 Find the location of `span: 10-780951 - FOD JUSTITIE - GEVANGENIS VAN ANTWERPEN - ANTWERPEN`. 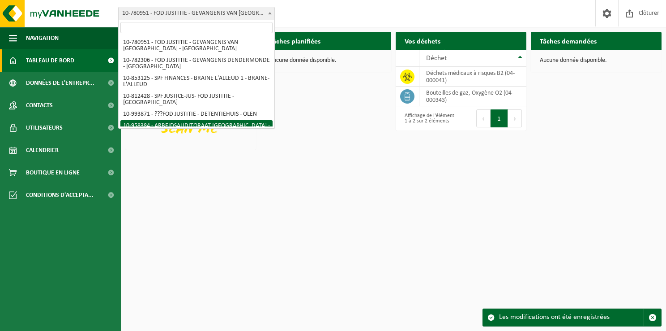

span: 10-780951 - FOD JUSTITIE - GEVANGENIS VAN ANTWERPEN - ANTWERPEN is located at coordinates (197, 13).